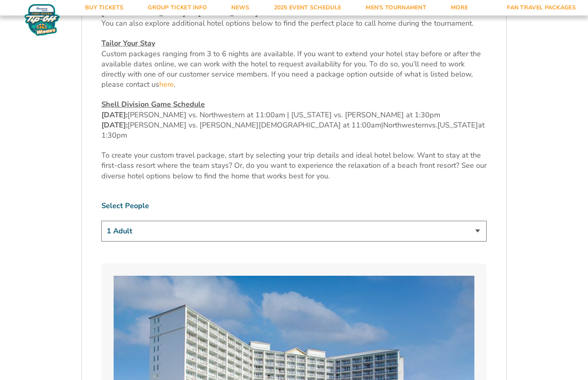  I want to click on span: at 1:30pm, so click(293, 130).